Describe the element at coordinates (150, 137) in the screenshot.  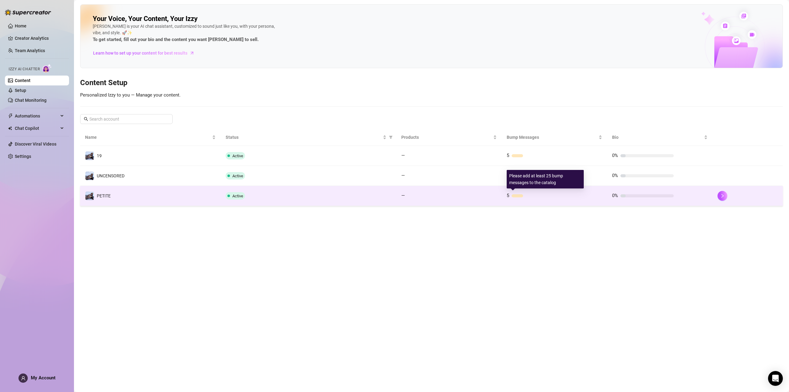
I see `th: Name` at that location.